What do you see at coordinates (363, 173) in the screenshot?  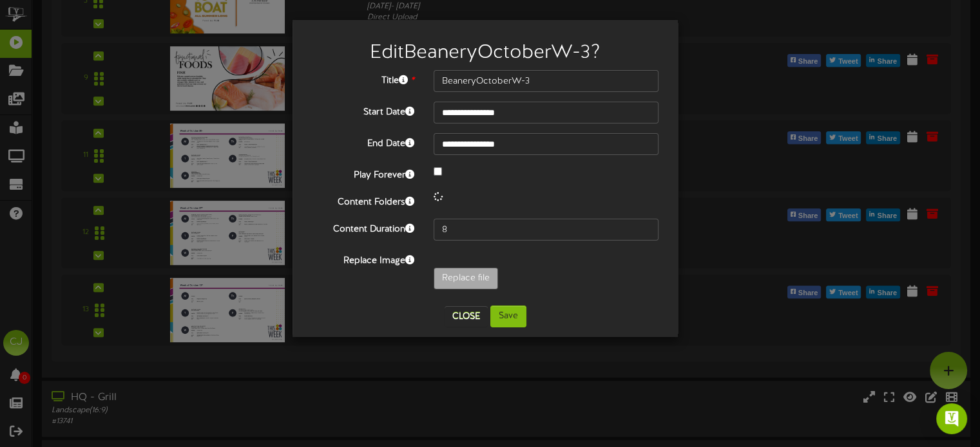 I see `label: Play Forever` at bounding box center [363, 173].